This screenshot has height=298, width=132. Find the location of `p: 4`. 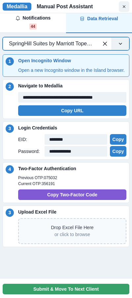

p: 4 is located at coordinates (10, 169).